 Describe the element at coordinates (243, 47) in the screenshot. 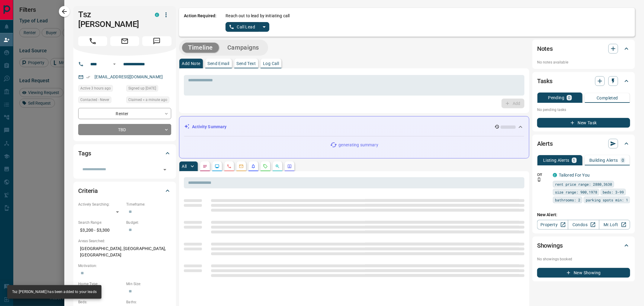

I see `button: Campaigns` at that location.